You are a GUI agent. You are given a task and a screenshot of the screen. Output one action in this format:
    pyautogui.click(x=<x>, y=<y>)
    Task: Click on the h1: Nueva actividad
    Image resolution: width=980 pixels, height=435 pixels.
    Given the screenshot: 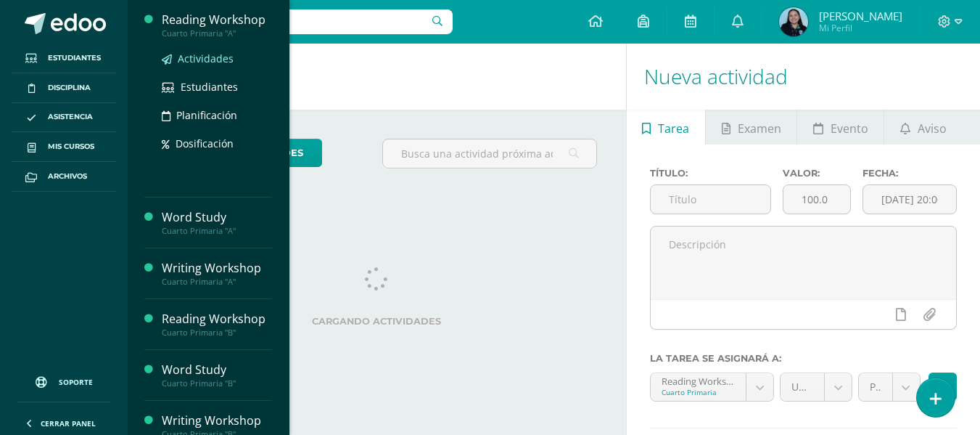 What is the action you would take?
    pyautogui.click(x=803, y=76)
    